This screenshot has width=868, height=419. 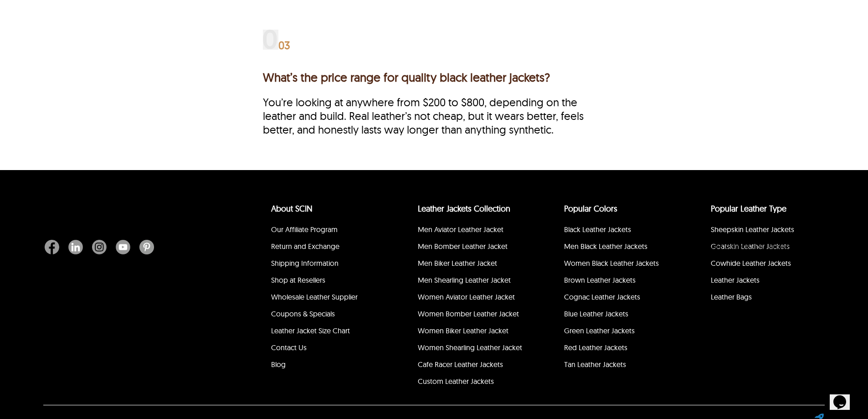 I want to click on a: Contact Us, so click(x=289, y=348).